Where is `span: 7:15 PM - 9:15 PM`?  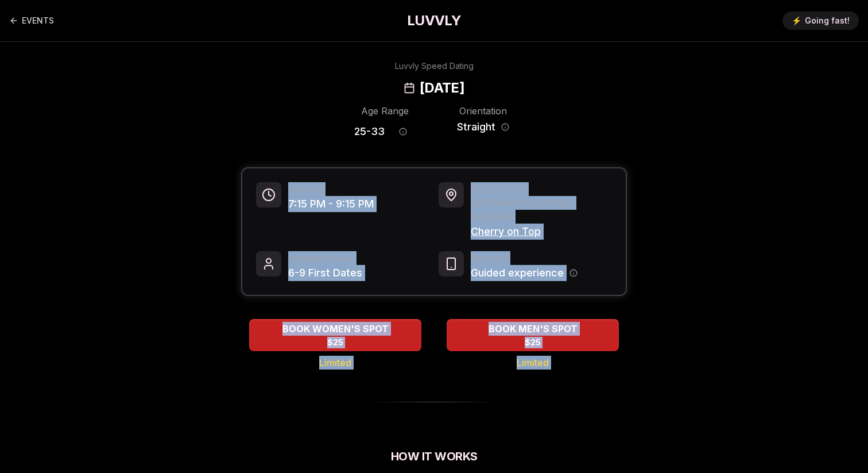 span: 7:15 PM - 9:15 PM is located at coordinates (330, 204).